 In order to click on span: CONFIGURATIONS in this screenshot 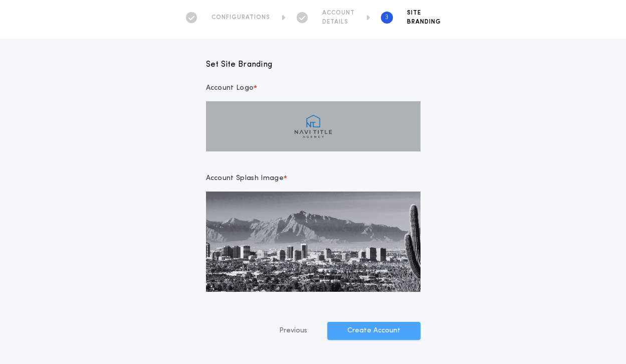, I will do `click(240, 18)`.